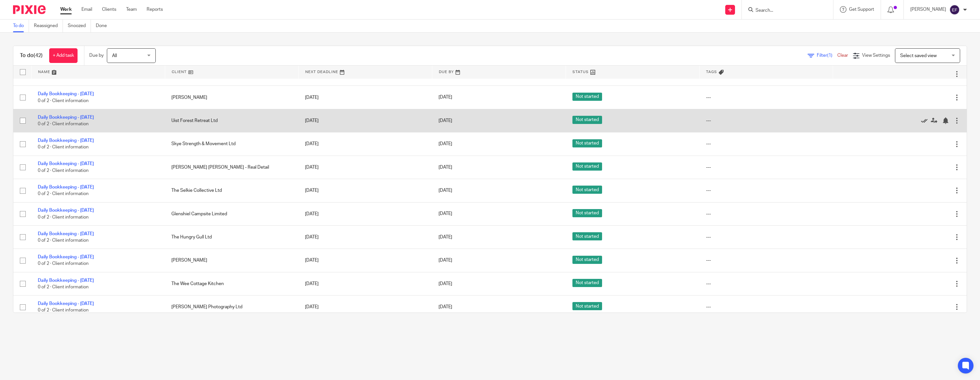  What do you see at coordinates (80, 26) in the screenshot?
I see `a: Snoozed` at bounding box center [80, 26].